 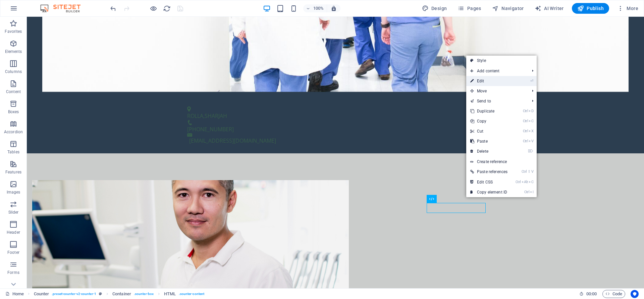 What do you see at coordinates (14, 294) in the screenshot?
I see `a: Click to cancel selection. Double-click to open Pages` at bounding box center [14, 294].